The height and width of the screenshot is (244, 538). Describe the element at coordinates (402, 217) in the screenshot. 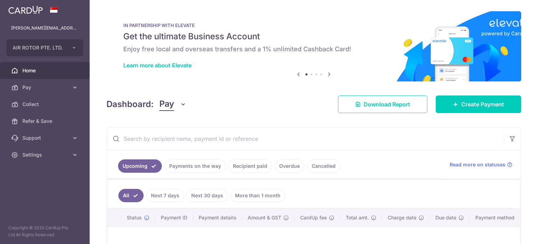

I see `span: Charge date` at that location.